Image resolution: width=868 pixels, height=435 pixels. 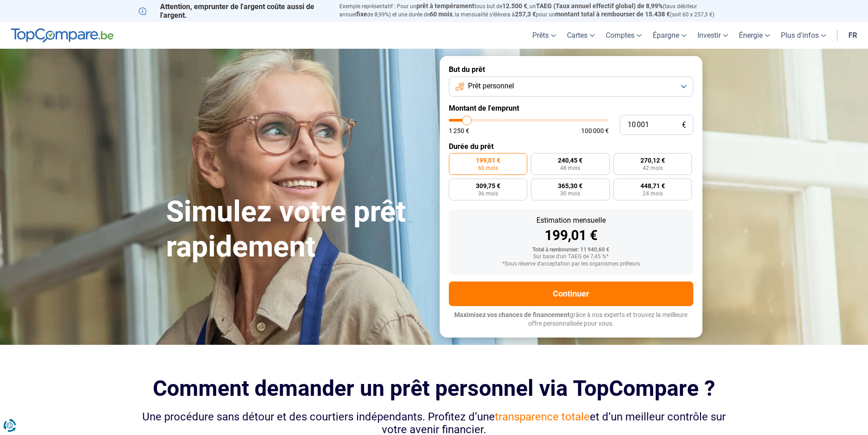 What do you see at coordinates (488, 161) in the screenshot?
I see `span: 199,01 €` at bounding box center [488, 161].